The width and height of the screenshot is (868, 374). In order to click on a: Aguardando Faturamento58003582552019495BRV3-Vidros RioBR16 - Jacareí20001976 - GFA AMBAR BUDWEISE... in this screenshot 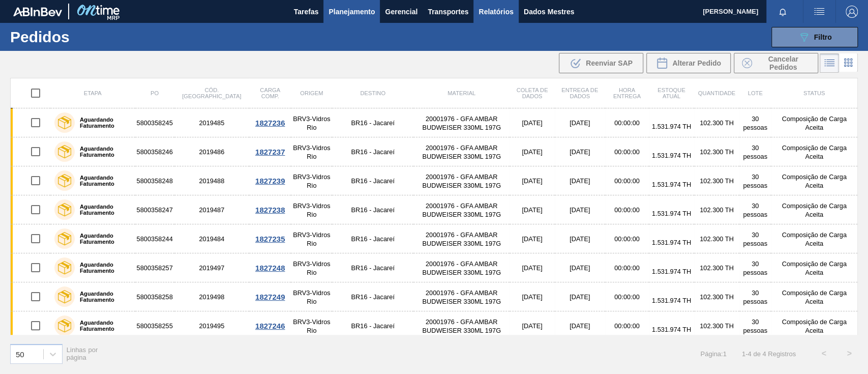, I will do `click(434, 326)`.